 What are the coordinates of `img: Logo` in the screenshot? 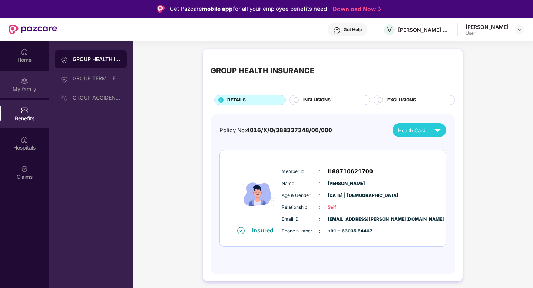 It's located at (161, 9).